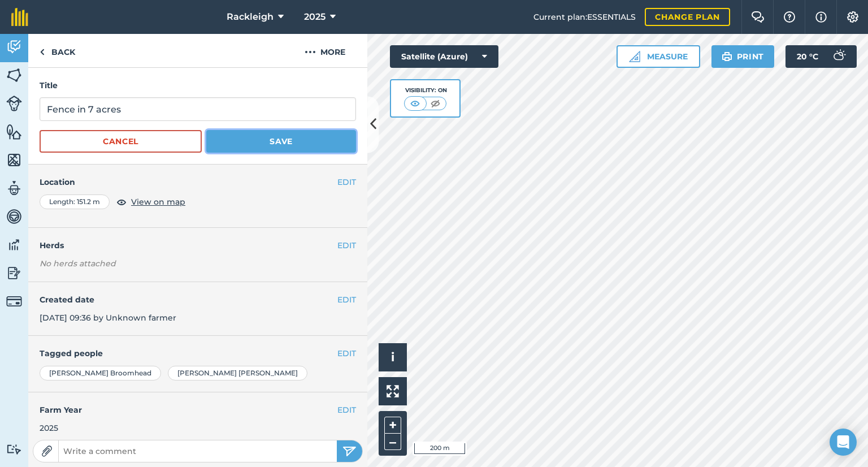 This screenshot has height=467, width=868. What do you see at coordinates (198, 451) in the screenshot?
I see `input: Write a comment` at bounding box center [198, 451].